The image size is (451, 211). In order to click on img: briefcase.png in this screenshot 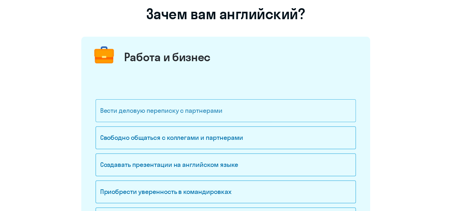, I will do `click(104, 56)`.